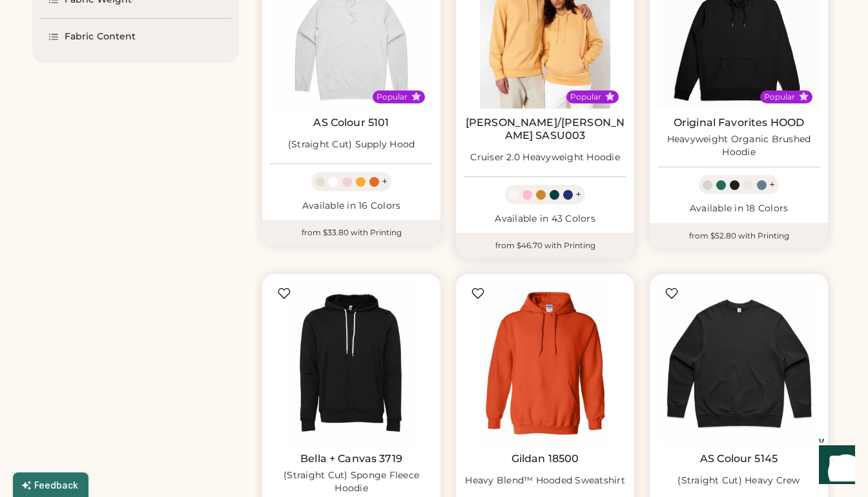 This screenshot has width=868, height=497. I want to click on div: from $46.70 with Printing, so click(545, 246).